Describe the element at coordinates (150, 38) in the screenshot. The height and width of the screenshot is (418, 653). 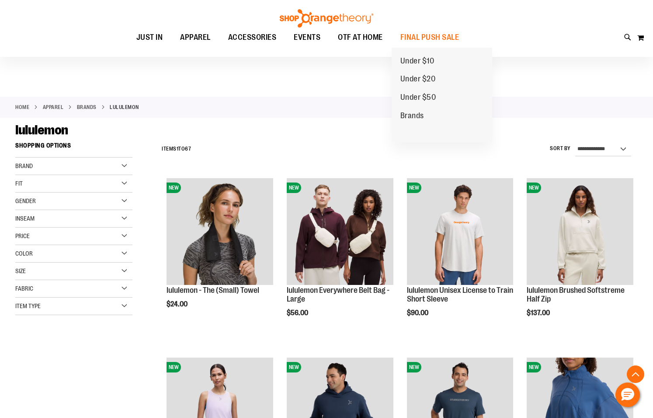
I see `a: JUST IN` at that location.